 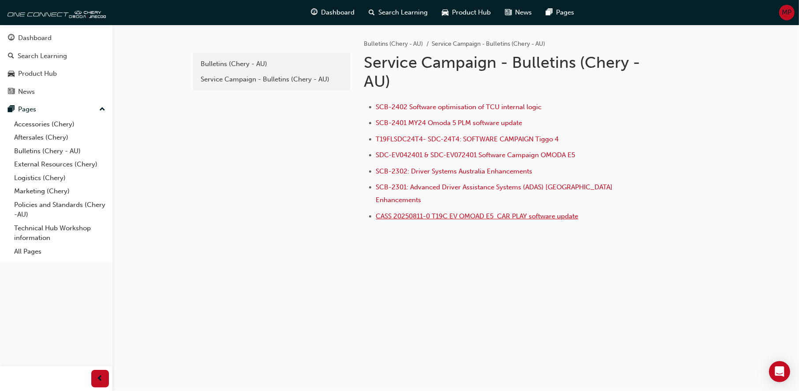 I want to click on span: News, so click(x=523, y=12).